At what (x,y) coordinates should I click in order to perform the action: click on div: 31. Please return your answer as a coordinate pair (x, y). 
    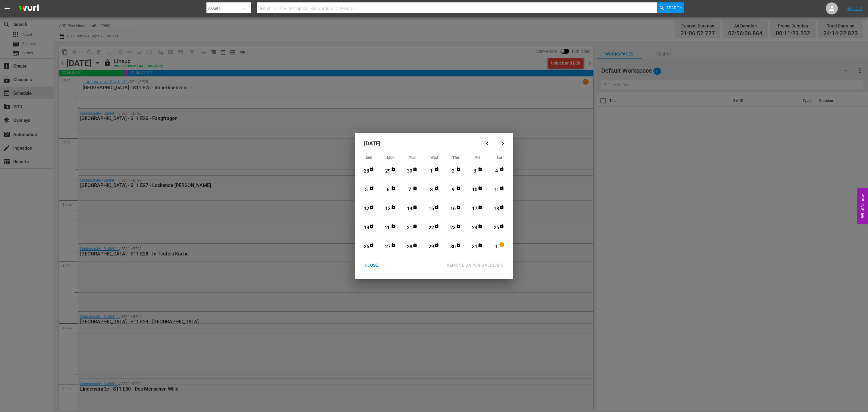
    Looking at the image, I should click on (475, 246).